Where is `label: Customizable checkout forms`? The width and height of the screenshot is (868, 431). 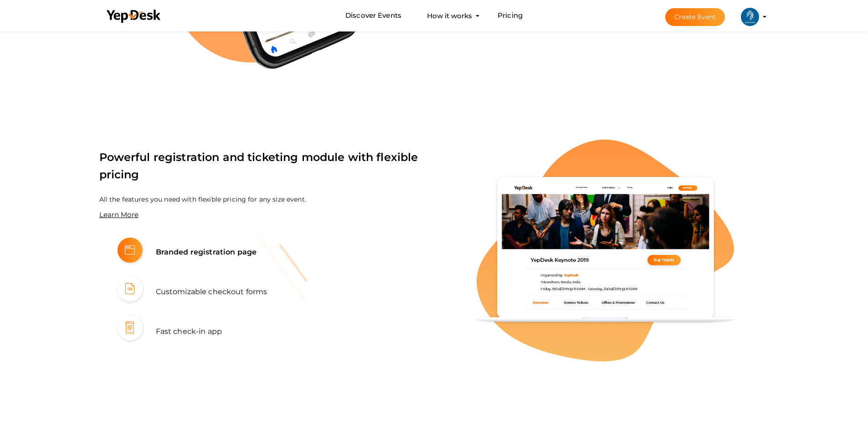 label: Customizable checkout forms is located at coordinates (206, 292).